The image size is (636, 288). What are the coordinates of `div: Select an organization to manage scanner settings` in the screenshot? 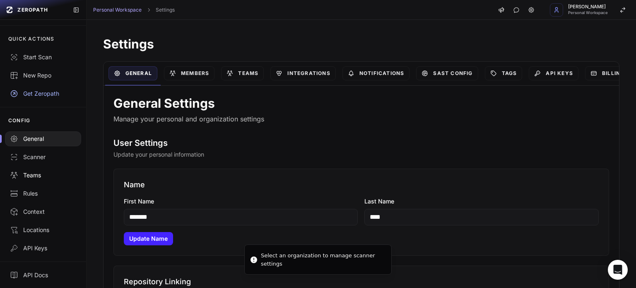 It's located at (322, 259).